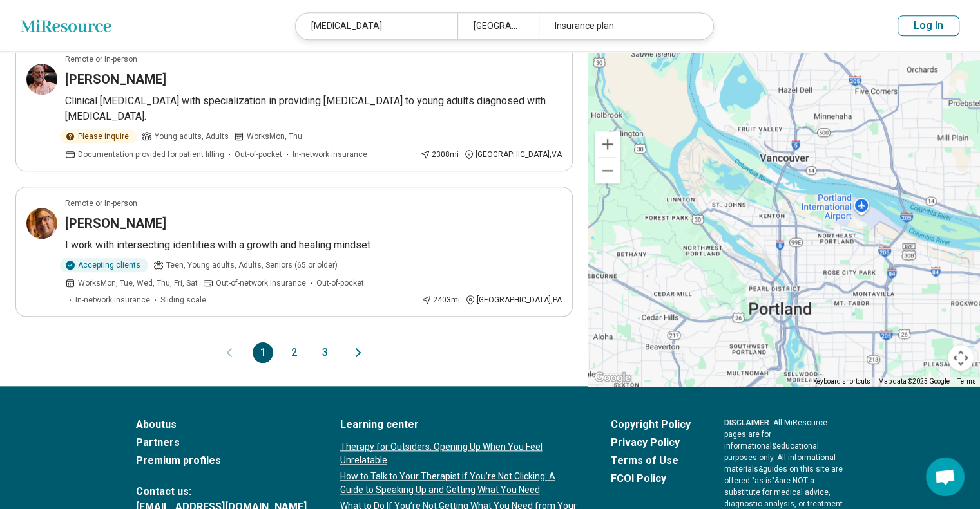 The width and height of the screenshot is (980, 509). Describe the element at coordinates (945, 477) in the screenshot. I see `div: Open chat` at that location.